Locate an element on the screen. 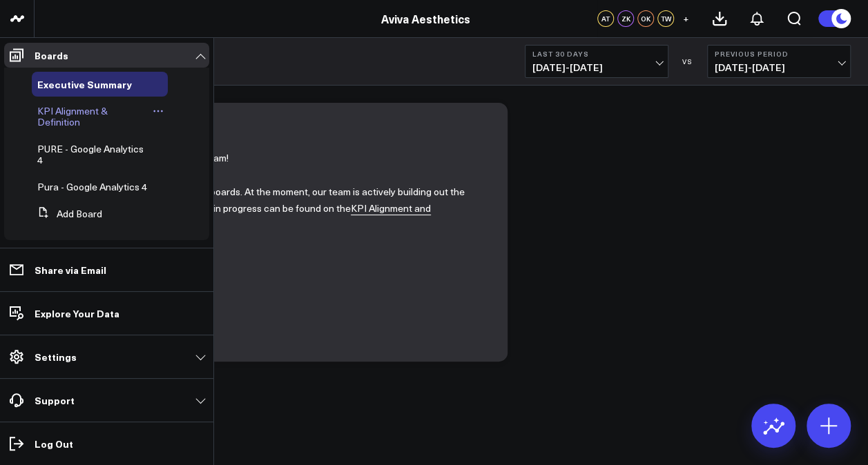 The width and height of the screenshot is (868, 465). p: Support is located at coordinates (54, 400).